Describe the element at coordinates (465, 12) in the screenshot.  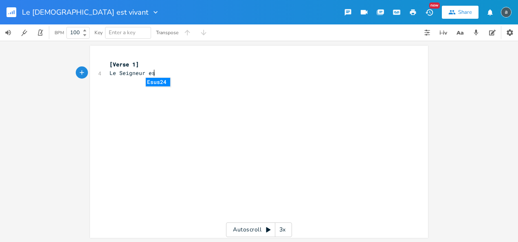
I see `div: Share` at that location.